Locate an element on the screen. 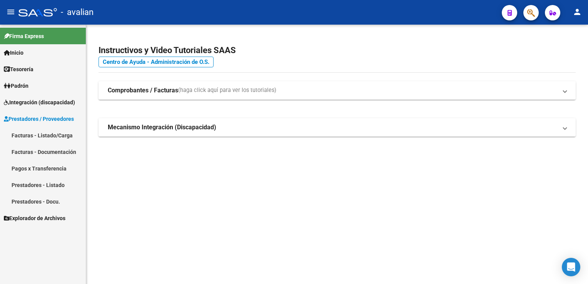 Image resolution: width=588 pixels, height=284 pixels. strong: Comprobantes / Facturas is located at coordinates (143, 90).